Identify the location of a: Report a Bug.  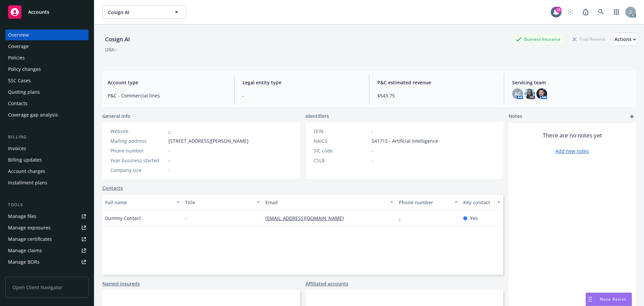
(586, 12).